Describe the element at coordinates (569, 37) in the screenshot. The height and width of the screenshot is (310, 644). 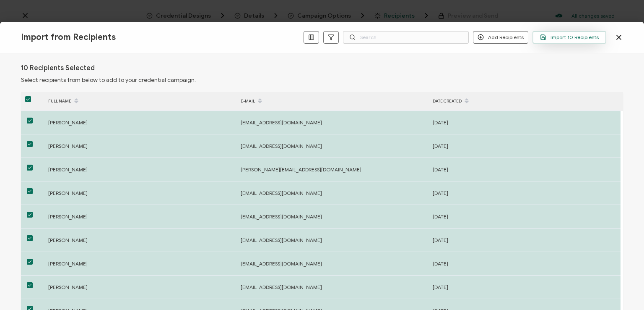
I see `span: Import 10 Recipients` at that location.